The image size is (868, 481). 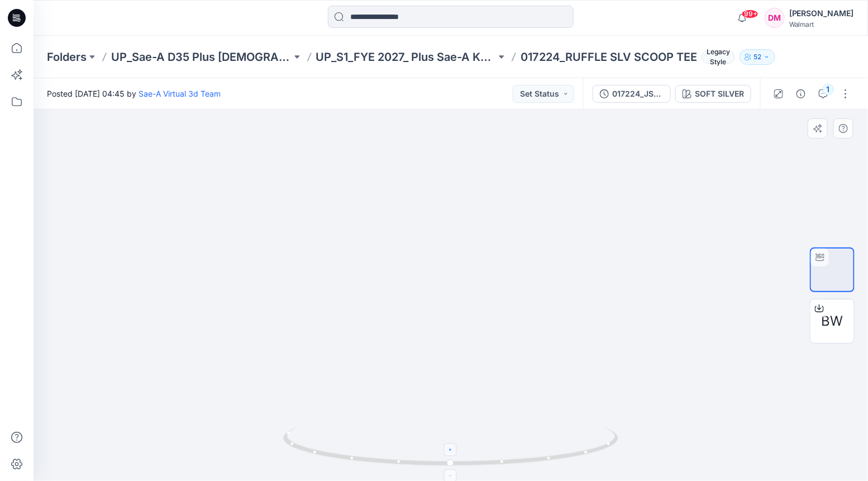 What do you see at coordinates (714, 94) in the screenshot?
I see `button: SOFT SILVER` at bounding box center [714, 94].